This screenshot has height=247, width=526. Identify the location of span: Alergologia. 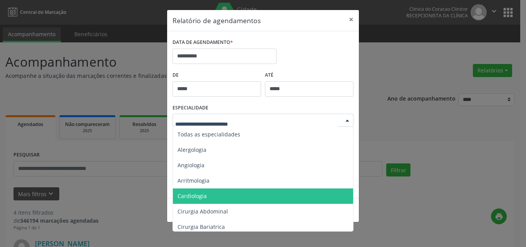
(192, 150).